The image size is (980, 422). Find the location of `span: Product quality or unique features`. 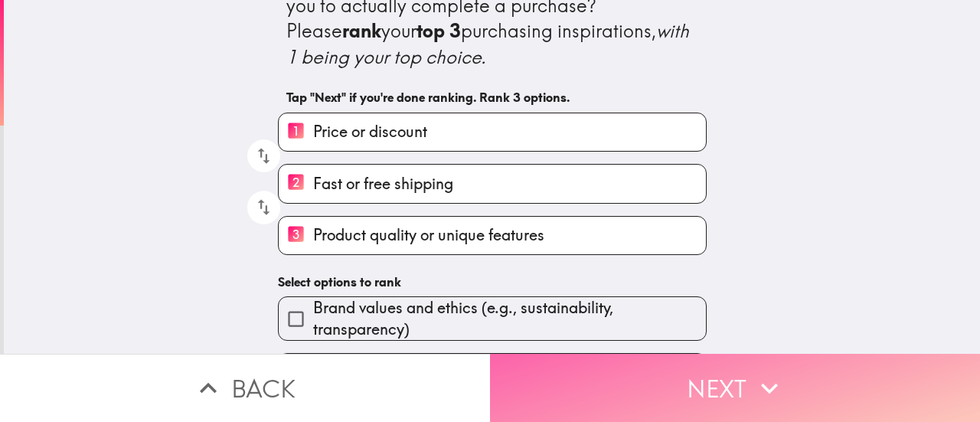

span: Product quality or unique features is located at coordinates (429, 235).